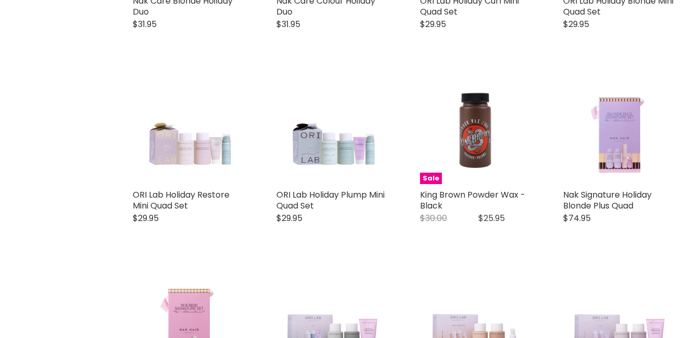 This screenshot has height=338, width=699. What do you see at coordinates (473, 200) in the screenshot?
I see `a: King Brown Powder Wax - Black` at bounding box center [473, 200].